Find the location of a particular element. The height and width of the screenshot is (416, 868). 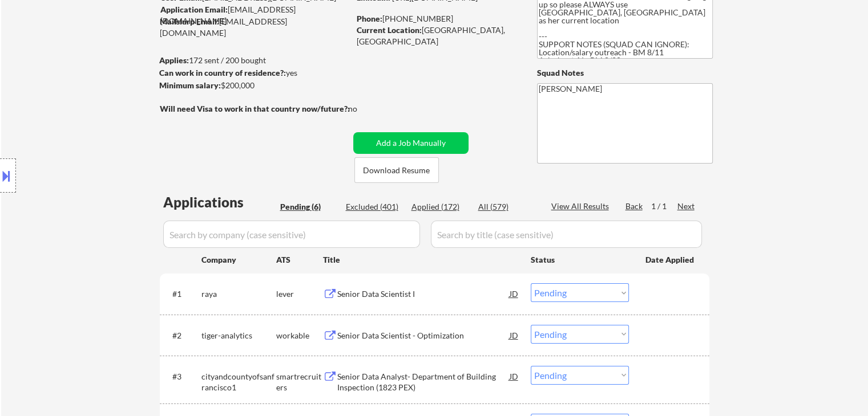

button: Add a Job Manually is located at coordinates (411, 143).